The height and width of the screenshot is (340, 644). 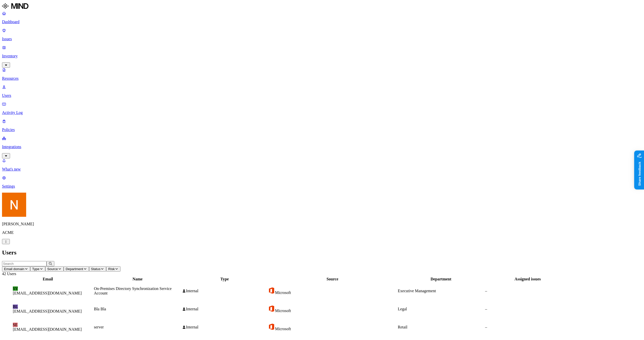 I want to click on div: Assigned issues, so click(x=528, y=279).